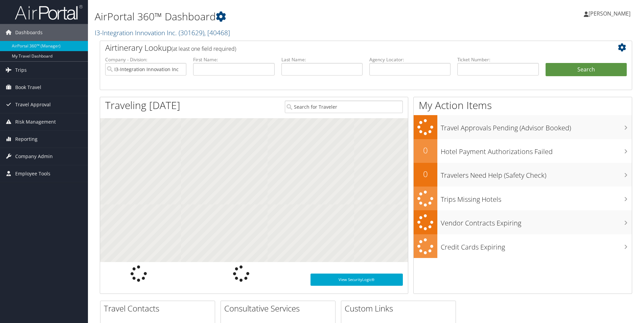 Image resolution: width=644 pixels, height=323 pixels. Describe the element at coordinates (536, 150) in the screenshot. I see `h3: Hotel Payment Authorizations Failed` at that location.